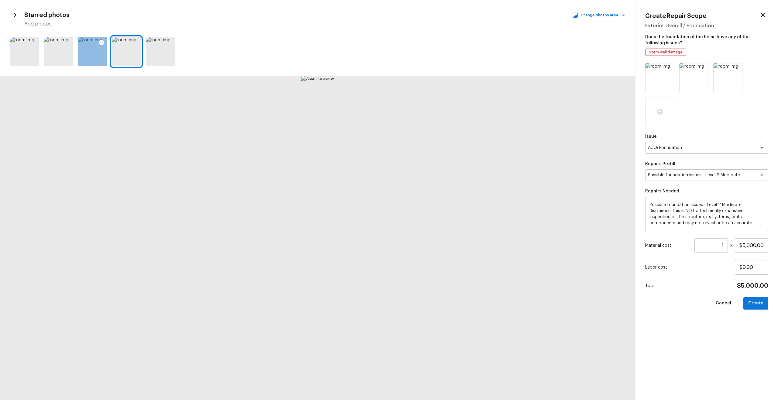  Describe the element at coordinates (599, 15) in the screenshot. I see `button: Change photos area` at that location.